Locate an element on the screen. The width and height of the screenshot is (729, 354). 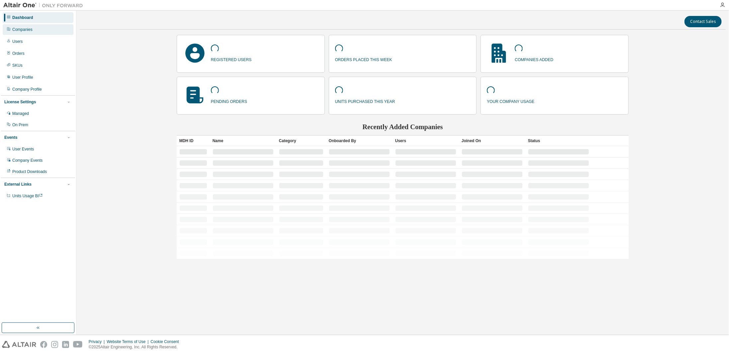
div: Name is located at coordinates (243, 141).